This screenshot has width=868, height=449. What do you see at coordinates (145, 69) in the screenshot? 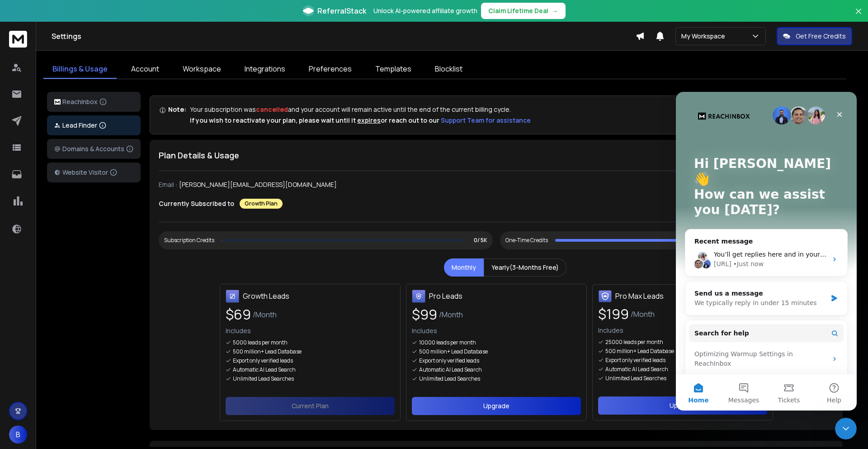
I see `a: Account` at bounding box center [145, 69].